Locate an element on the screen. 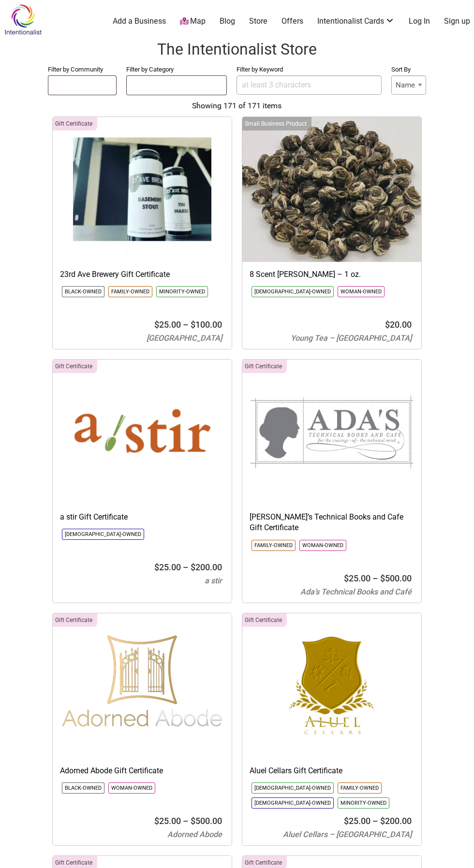 This screenshot has height=868, width=474. img: Adorned Abode Gift Certificates is located at coordinates (142, 686).